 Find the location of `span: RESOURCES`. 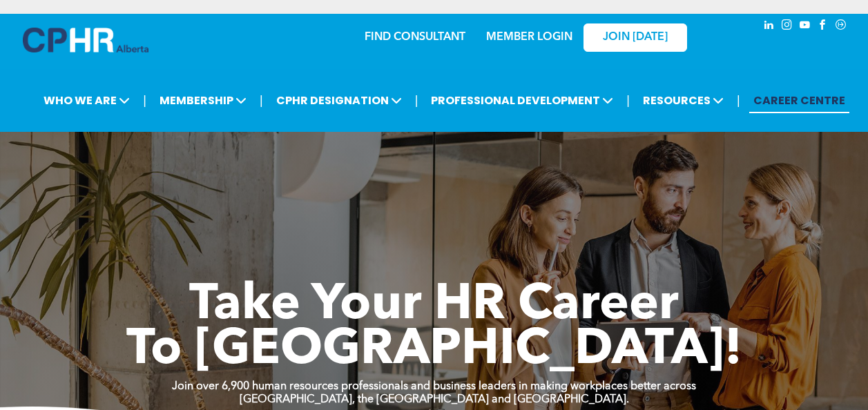

span: RESOURCES is located at coordinates (682, 100).